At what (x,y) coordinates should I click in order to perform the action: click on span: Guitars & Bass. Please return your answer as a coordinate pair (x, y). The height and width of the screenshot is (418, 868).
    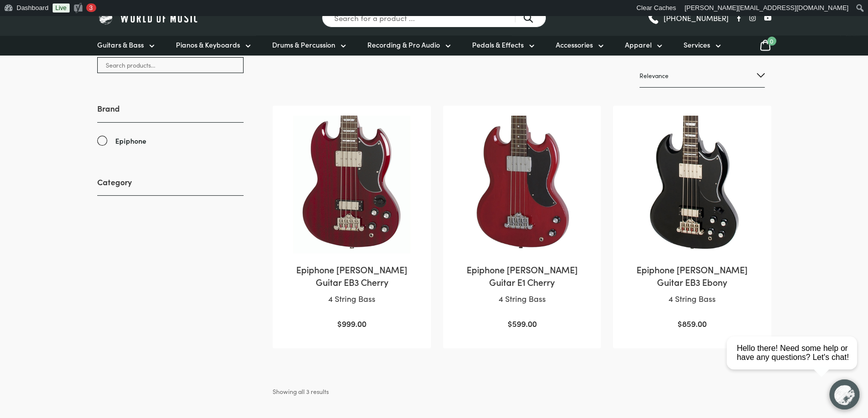
    Looking at the image, I should click on (120, 44).